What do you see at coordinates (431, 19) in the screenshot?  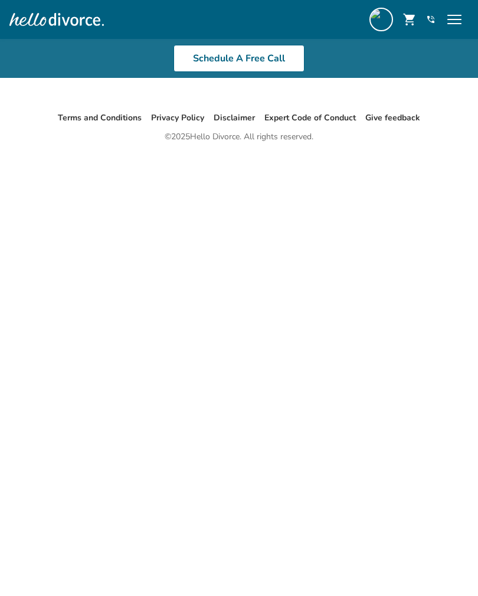 I see `a: phone_in_talk` at bounding box center [431, 19].